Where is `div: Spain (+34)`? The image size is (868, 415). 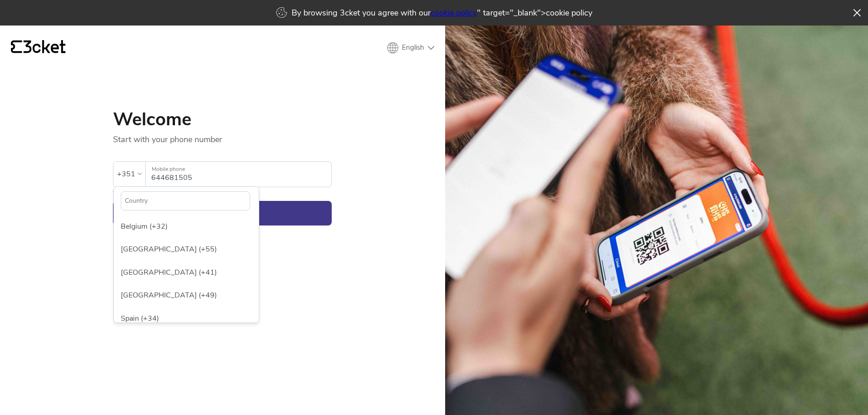 div: Spain (+34) is located at coordinates (186, 318).